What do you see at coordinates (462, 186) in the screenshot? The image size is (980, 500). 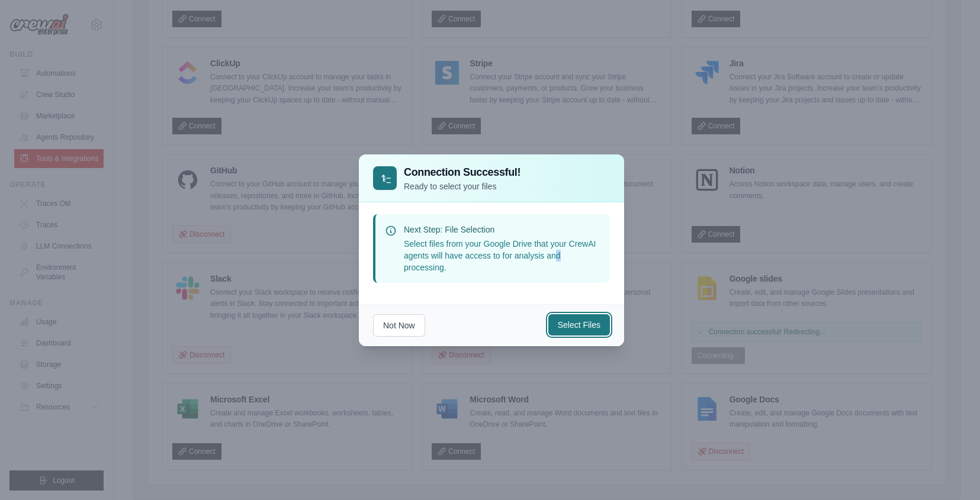 I see `p: Ready to select your files` at bounding box center [462, 186].